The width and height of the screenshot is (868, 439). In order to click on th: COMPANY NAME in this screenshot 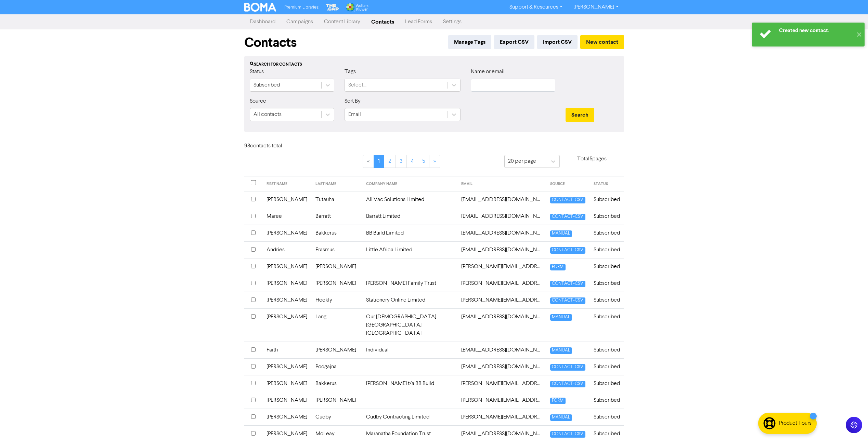, I will do `click(410, 184)`.